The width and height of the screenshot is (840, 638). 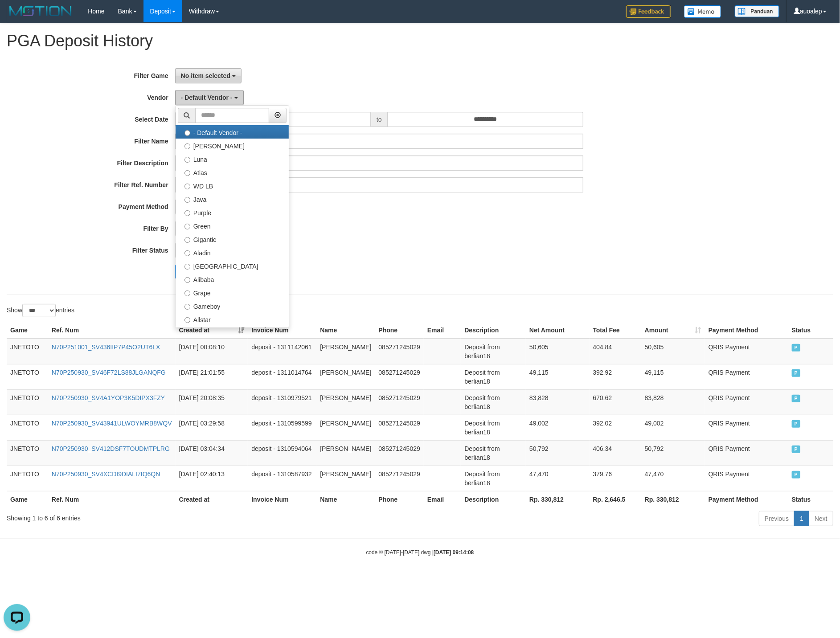 What do you see at coordinates (616, 377) in the screenshot?
I see `td: 392.92` at bounding box center [616, 377].